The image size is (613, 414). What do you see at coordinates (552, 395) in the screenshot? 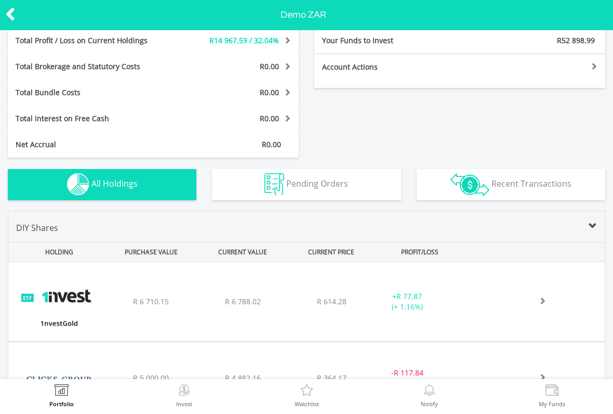
I see `a: My Funds` at bounding box center [552, 395].